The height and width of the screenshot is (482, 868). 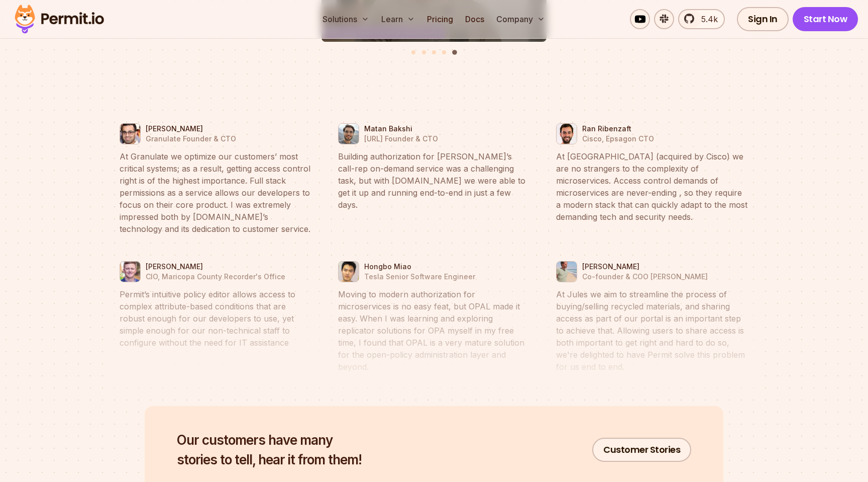 I want to click on img: Ran Ribenzaft | Cisco, Epsagon CTO, so click(x=567, y=134).